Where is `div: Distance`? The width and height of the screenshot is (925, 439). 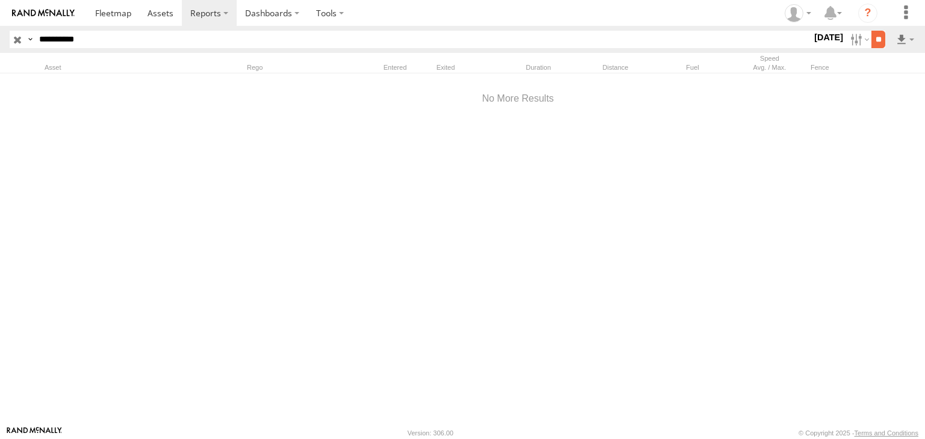
div: Distance is located at coordinates (615, 67).